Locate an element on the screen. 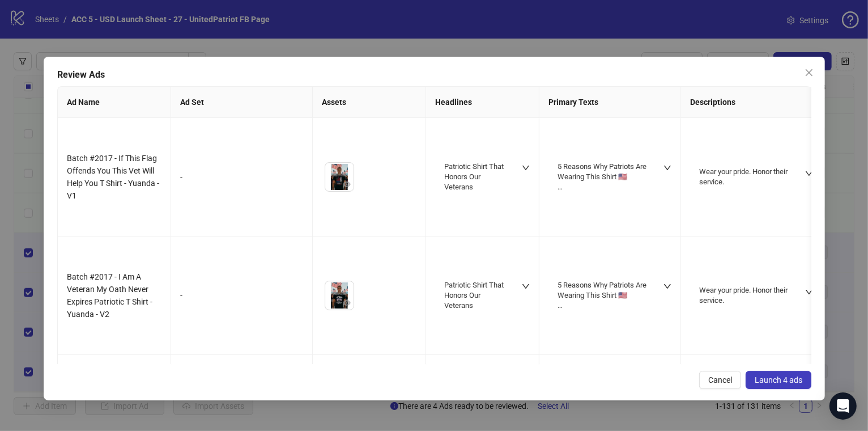 The height and width of the screenshot is (431, 868). th: Ad Set is located at coordinates (242, 102).